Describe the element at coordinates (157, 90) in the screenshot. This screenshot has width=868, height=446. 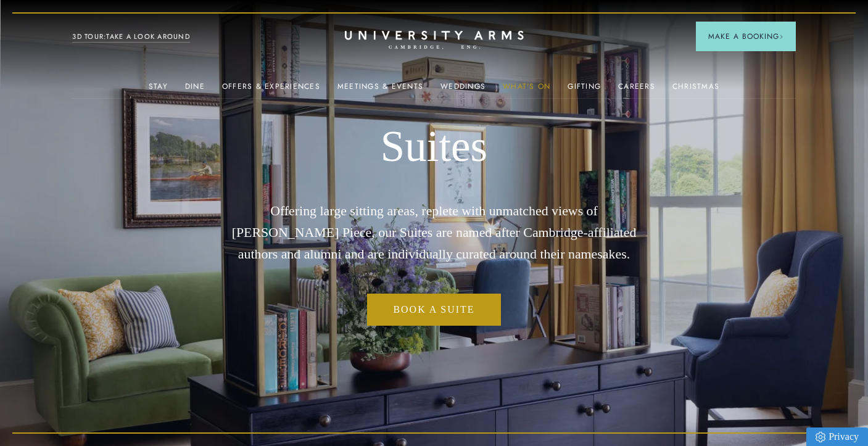
I see `a: Stay` at that location.